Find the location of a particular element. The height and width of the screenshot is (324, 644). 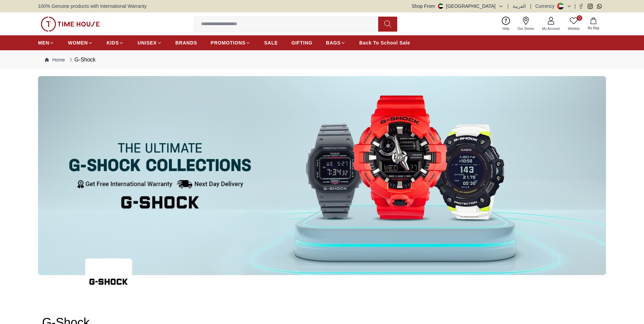

div: G-Shock is located at coordinates (82, 60).